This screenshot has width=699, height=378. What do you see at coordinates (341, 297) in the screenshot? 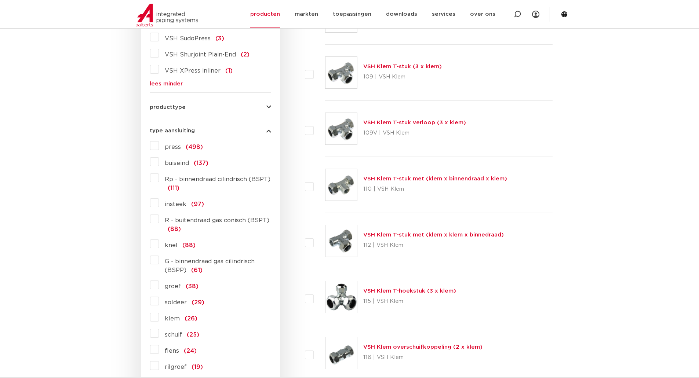
I see `img: Thumbnail for VSH Klem T-hoekstuk (3 x klem)` at bounding box center [341, 297].